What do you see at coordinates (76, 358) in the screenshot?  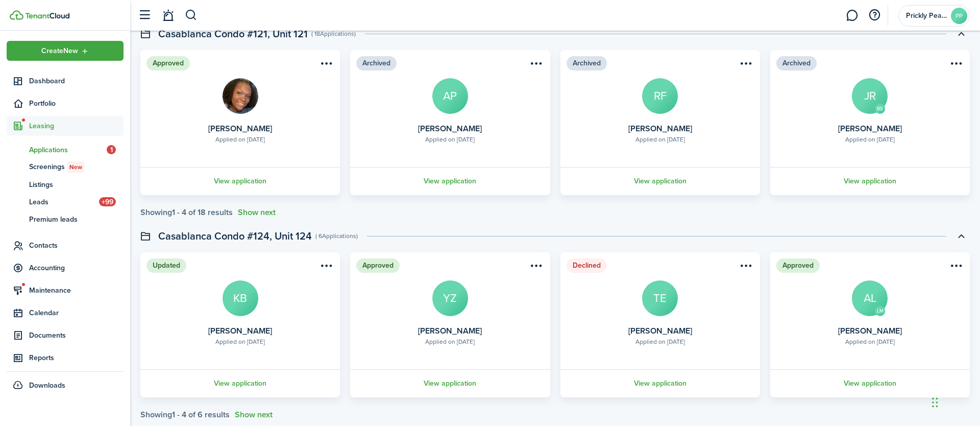 I see `span: Reports` at bounding box center [76, 358].